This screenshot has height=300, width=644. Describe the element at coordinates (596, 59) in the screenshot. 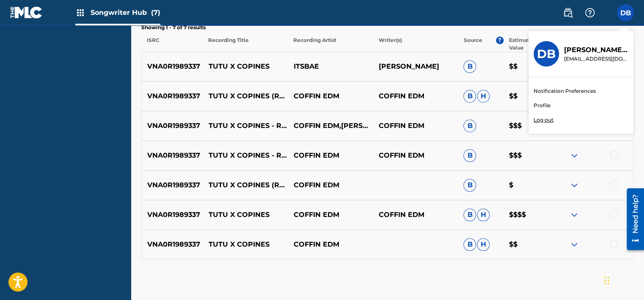

I see `p: info@brilliantmusic.net` at that location.